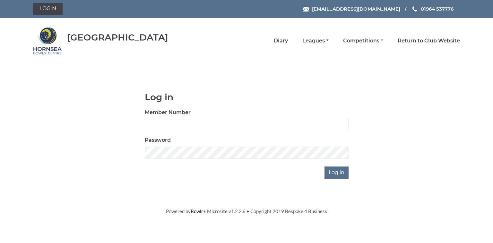 The height and width of the screenshot is (243, 493). What do you see at coordinates (306, 9) in the screenshot?
I see `img: Email` at bounding box center [306, 9].